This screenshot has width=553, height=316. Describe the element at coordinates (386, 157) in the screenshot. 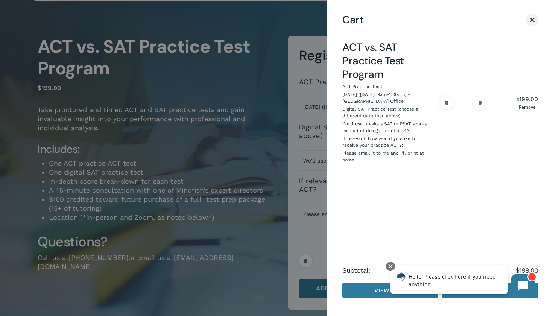

I see `p: Please email it to me and I'll print at home.` at that location.